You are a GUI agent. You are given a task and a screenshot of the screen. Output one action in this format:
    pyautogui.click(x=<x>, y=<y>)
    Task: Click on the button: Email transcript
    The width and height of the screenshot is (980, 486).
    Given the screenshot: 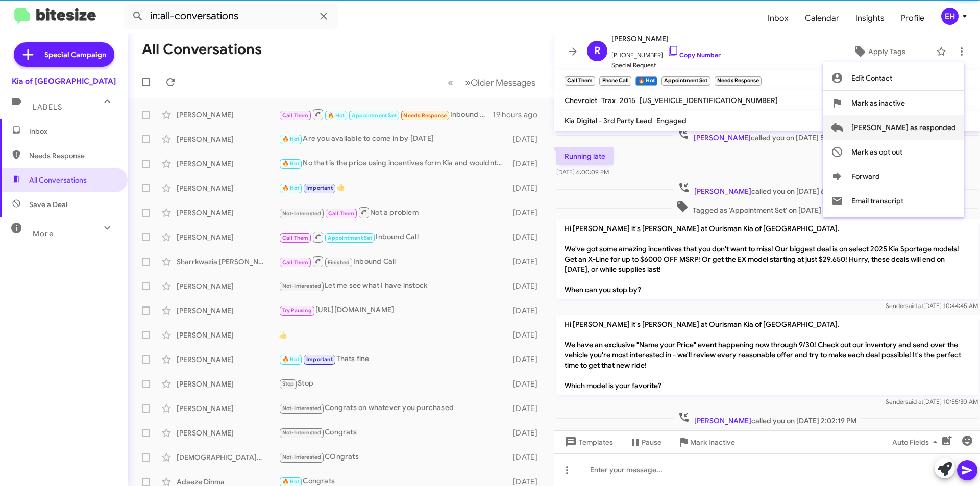 What is the action you would take?
    pyautogui.click(x=893, y=201)
    